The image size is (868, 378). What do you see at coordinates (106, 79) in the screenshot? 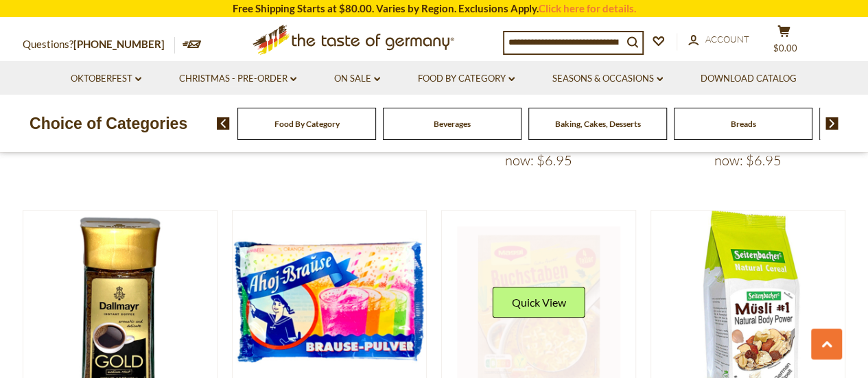
I see `a: Oktoberfest` at bounding box center [106, 79].